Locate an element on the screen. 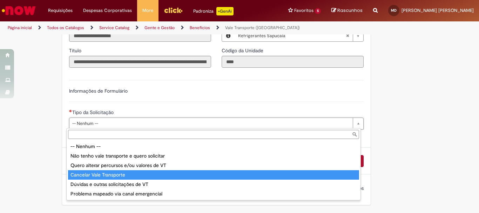  div: Dúvidas e outras solicitações de VT is located at coordinates (214, 184).